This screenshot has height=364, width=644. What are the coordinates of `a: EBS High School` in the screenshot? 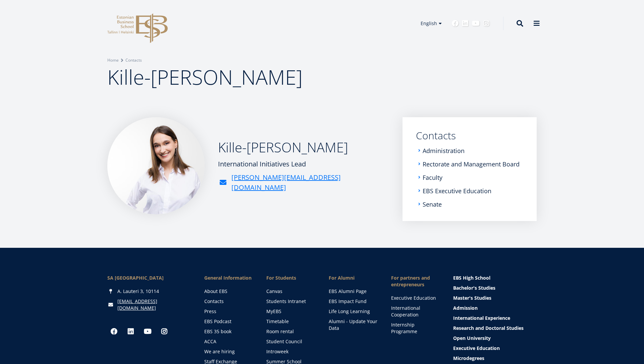 It's located at (495, 278).